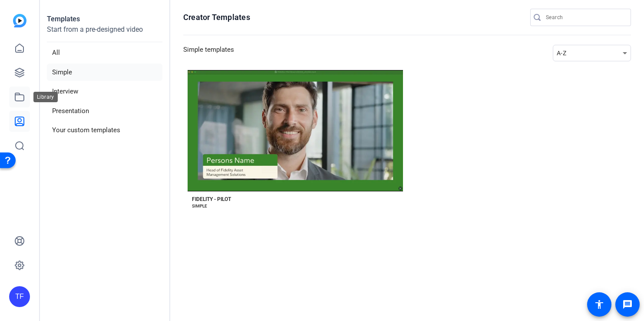 This screenshot has height=321, width=644. Describe the element at coordinates (562, 53) in the screenshot. I see `span: A-Z` at that location.